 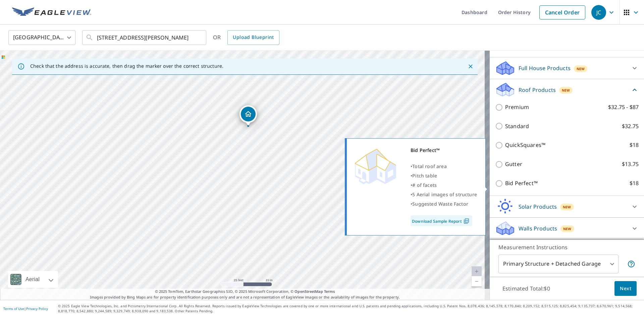 I want to click on span: # of facets, so click(x=425, y=185).